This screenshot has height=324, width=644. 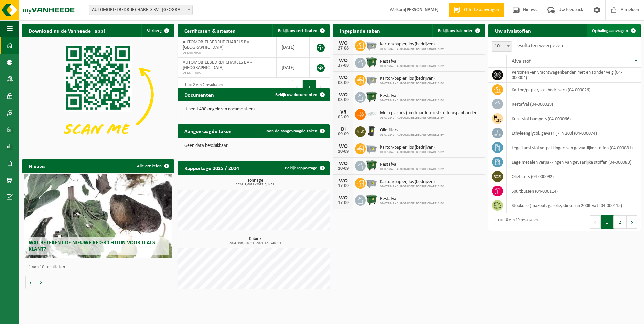 I want to click on a: Alle artikelen, so click(x=152, y=166).